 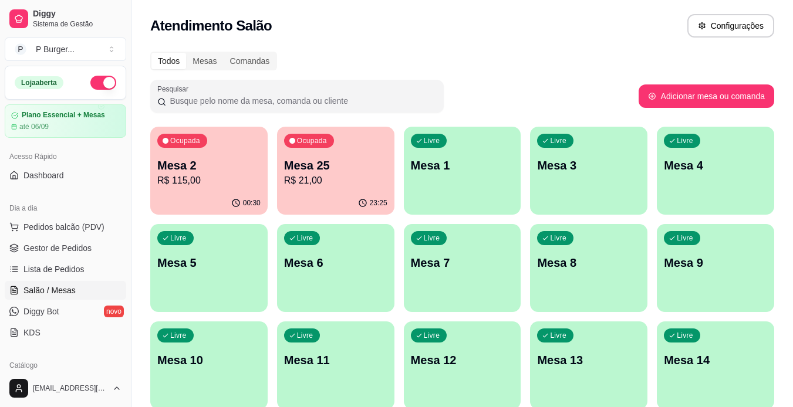 I want to click on p: 00:30, so click(x=252, y=203).